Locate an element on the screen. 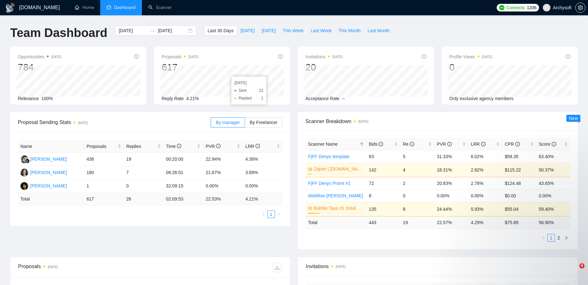 Image resolution: width=588 pixels, height=285 pixels. span: LRR is located at coordinates (253, 146).